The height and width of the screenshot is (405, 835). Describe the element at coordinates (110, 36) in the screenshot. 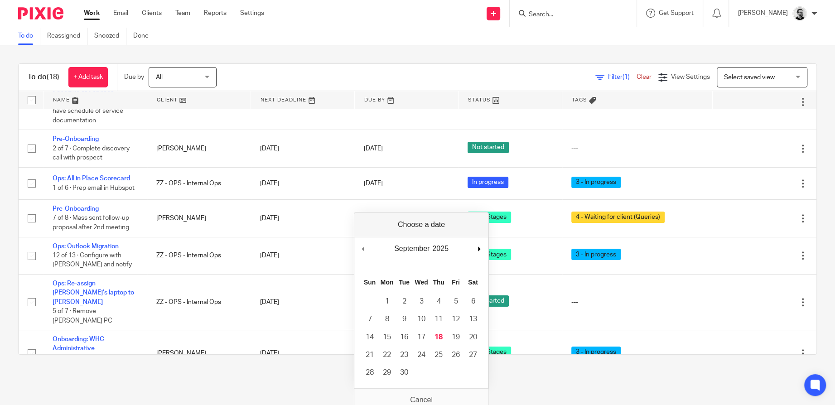

I see `a: Snoozed` at that location.